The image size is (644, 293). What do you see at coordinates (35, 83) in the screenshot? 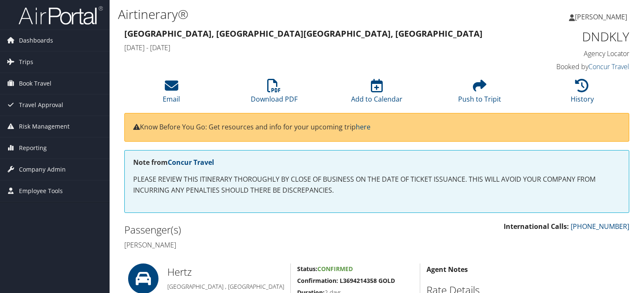
I see `span: Book Travel` at bounding box center [35, 83].